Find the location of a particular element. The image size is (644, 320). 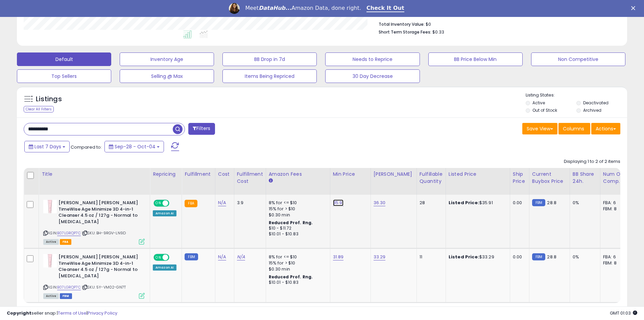

div: $35.91 is located at coordinates (477, 203).